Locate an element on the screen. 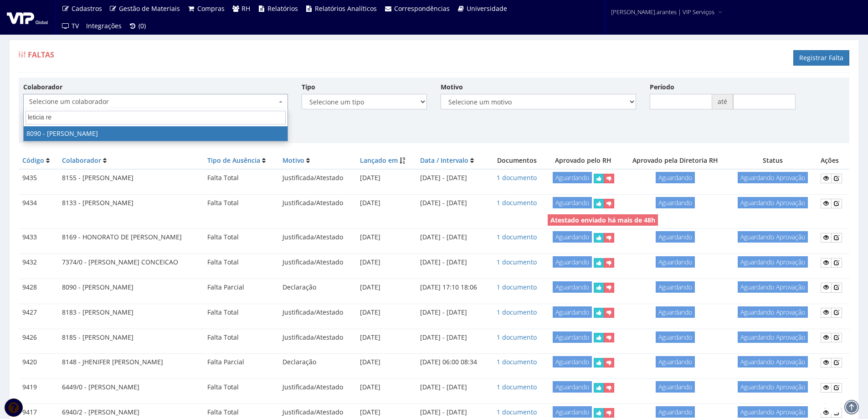  th: Aprovado pela Diretoria RH is located at coordinates (674, 161).